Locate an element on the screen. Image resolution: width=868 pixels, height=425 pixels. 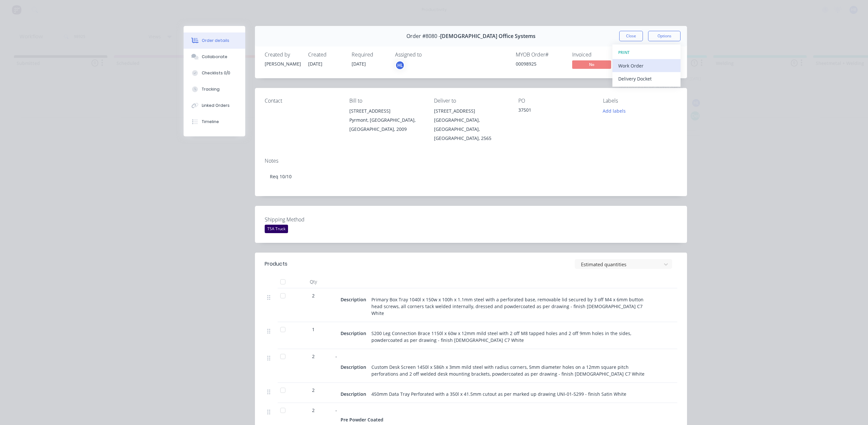
div: Deliver to is located at coordinates (471, 101).